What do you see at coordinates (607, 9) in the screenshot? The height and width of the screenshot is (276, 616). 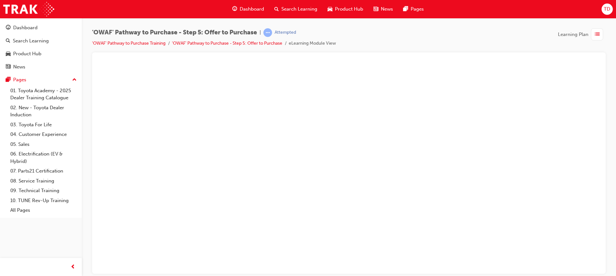 I see `button: TD` at bounding box center [607, 9].